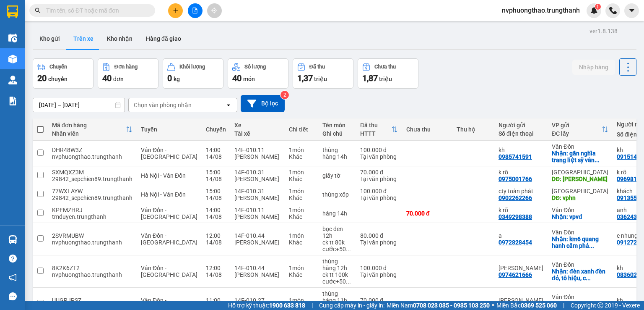 The height and width of the screenshot is (310, 644). What do you see at coordinates (89, 125) in the screenshot?
I see `div: Mã đơn hàng` at bounding box center [89, 125].